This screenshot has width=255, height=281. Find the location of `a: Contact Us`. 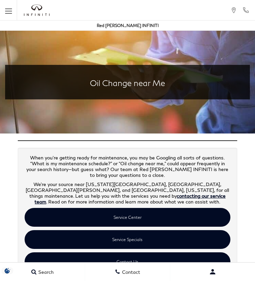

a: Contact Us is located at coordinates (127, 262).